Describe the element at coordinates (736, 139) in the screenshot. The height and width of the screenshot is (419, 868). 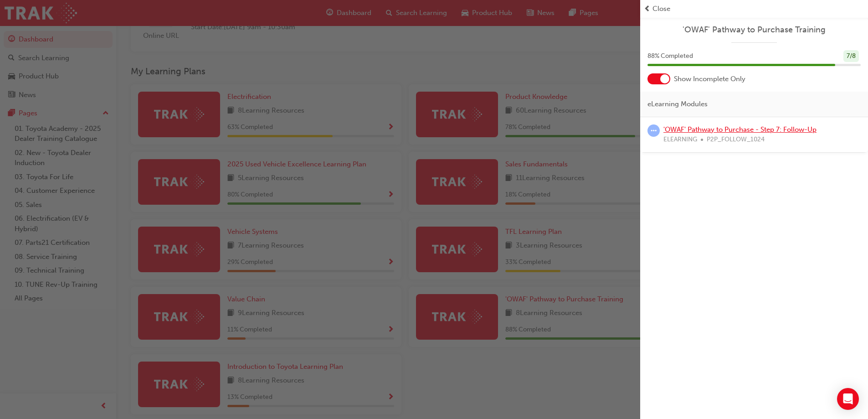
I see `span: P2P_FOLLOW_1024` at that location.